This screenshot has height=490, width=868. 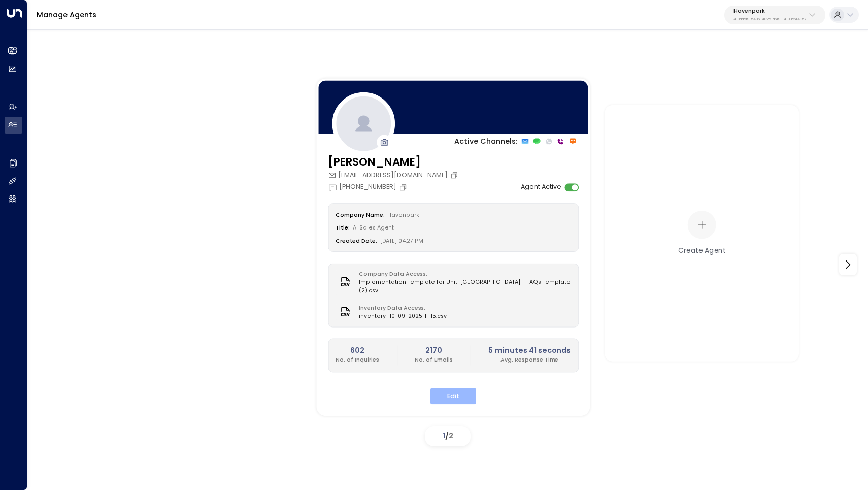 What do you see at coordinates (451, 436) in the screenshot?
I see `span: 2` at bounding box center [451, 436].